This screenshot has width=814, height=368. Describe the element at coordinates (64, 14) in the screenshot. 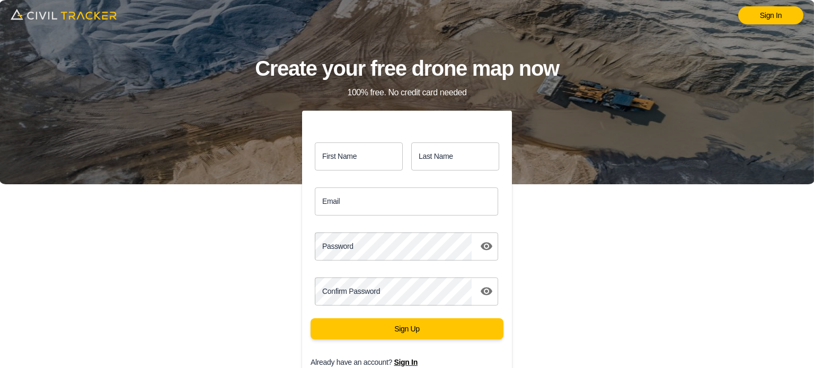

I see `img: logo` at that location.